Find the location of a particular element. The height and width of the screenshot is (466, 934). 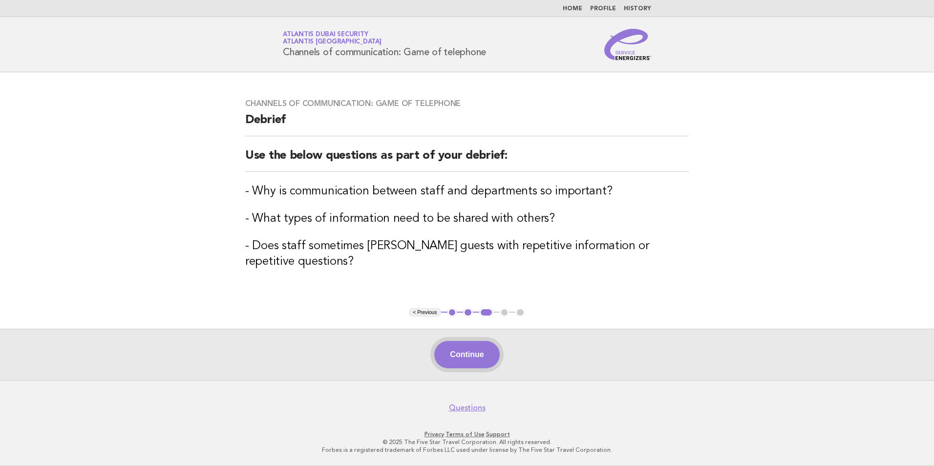

h1: Channels of communication: Game of telephone is located at coordinates (384, 44).